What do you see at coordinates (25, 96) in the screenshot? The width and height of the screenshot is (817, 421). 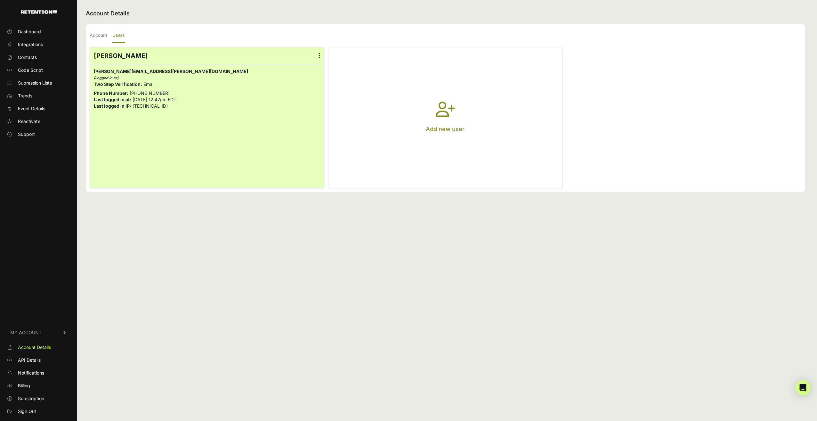 I see `span: Trends` at bounding box center [25, 96].